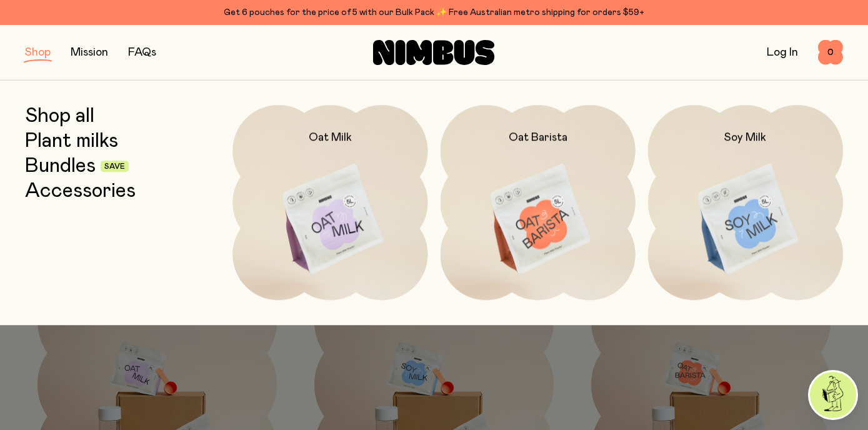  What do you see at coordinates (71, 141) in the screenshot?
I see `a: Plant milks` at bounding box center [71, 141].